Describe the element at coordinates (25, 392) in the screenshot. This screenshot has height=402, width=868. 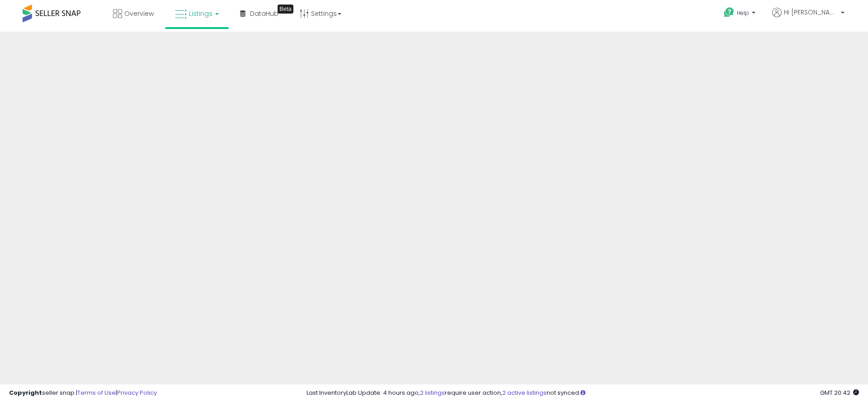
I see `strong: Copyright` at that location.